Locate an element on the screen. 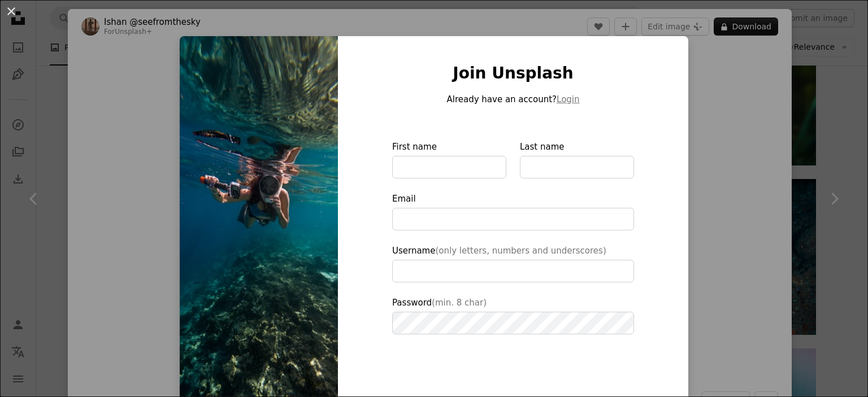 This screenshot has width=868, height=397. input: Last name is located at coordinates (576, 167).